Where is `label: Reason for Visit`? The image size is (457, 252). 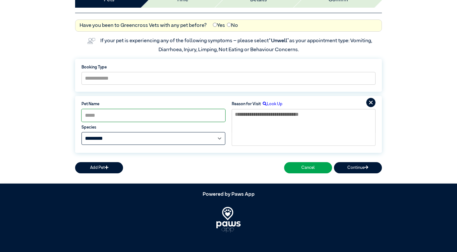
label: Reason for Visit is located at coordinates (246, 104).